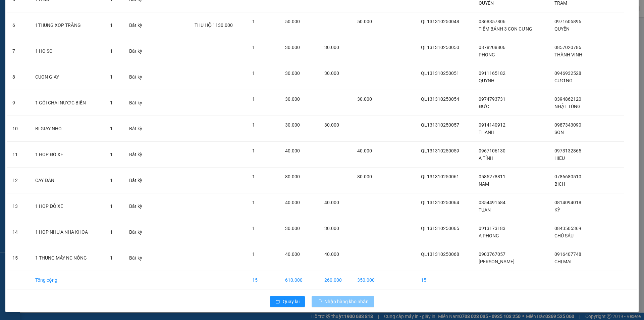 The width and height of the screenshot is (644, 320). What do you see at coordinates (492, 151) in the screenshot?
I see `span: 0967106130` at bounding box center [492, 151].